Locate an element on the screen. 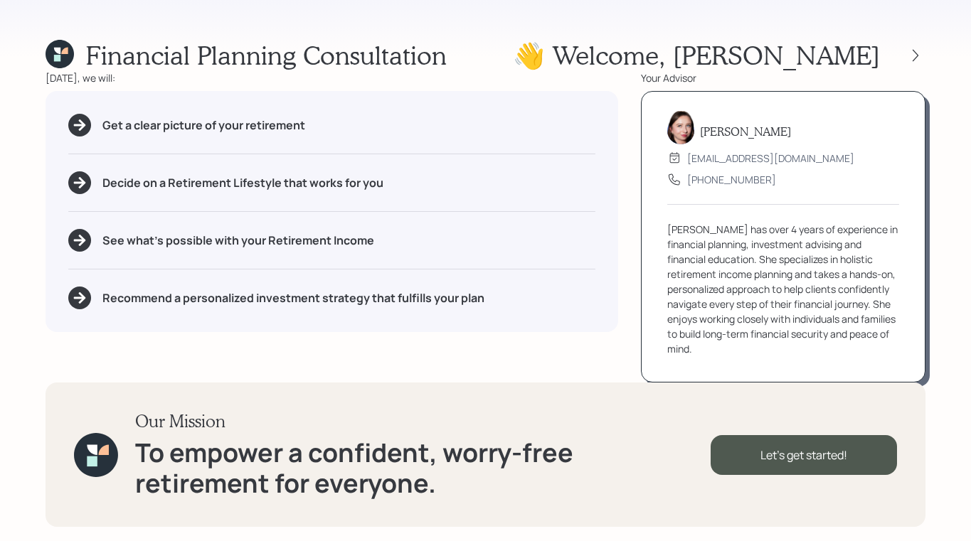 This screenshot has height=541, width=971. div: Let's get started! is located at coordinates (804, 455).